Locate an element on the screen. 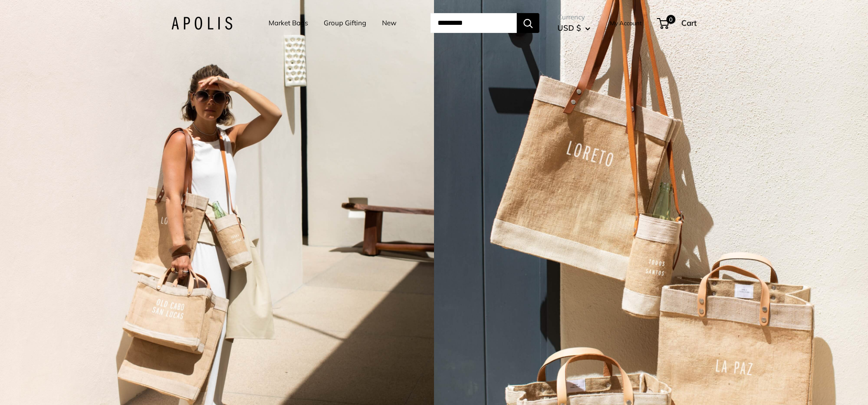  img: Apolis is located at coordinates (202, 23).